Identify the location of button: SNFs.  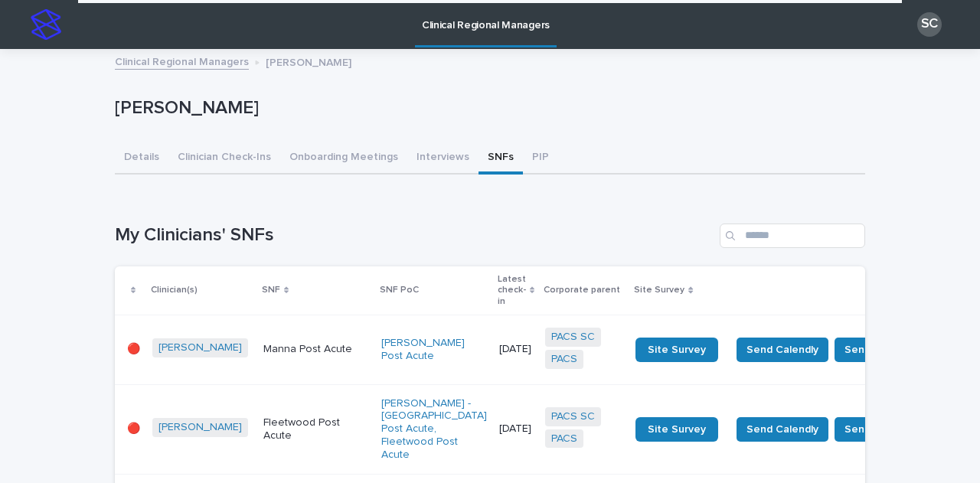
(500, 158).